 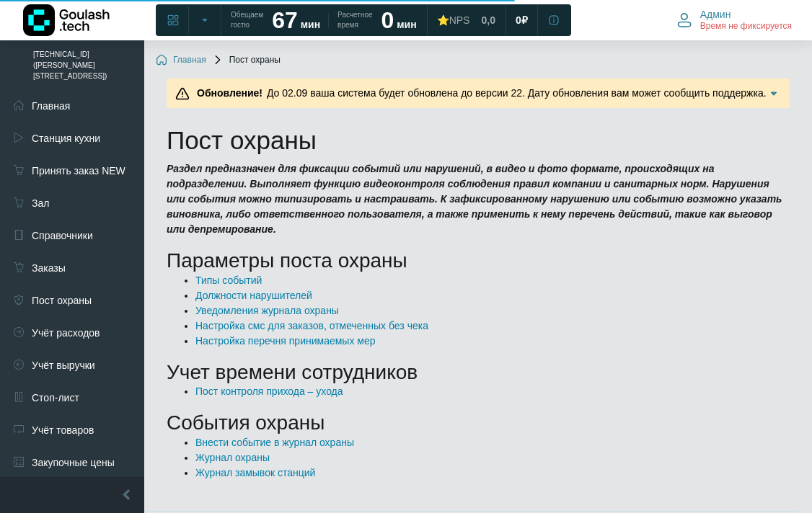 What do you see at coordinates (478, 372) in the screenshot?
I see `h2: Учет времени сотрудников` at bounding box center [478, 372].